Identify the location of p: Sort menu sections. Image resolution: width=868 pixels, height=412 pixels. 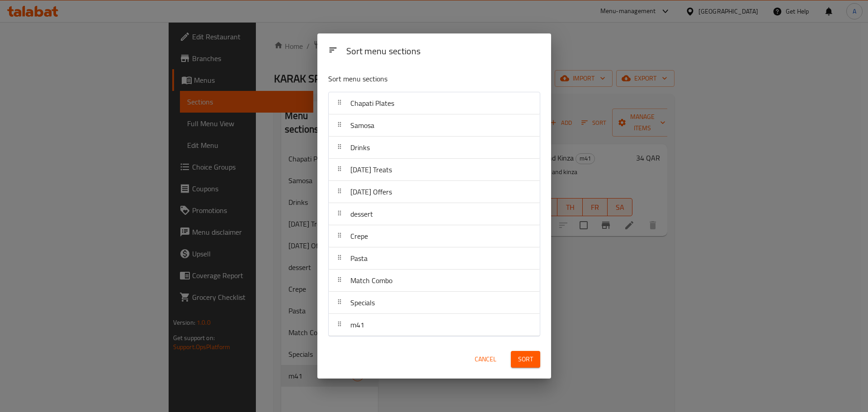
(412, 78).